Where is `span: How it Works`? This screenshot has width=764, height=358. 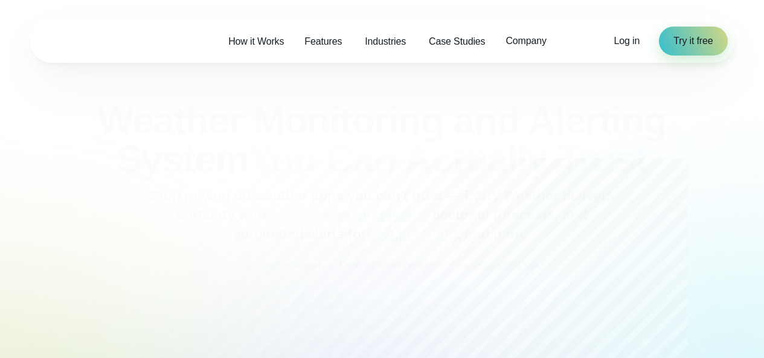
span: How it Works is located at coordinates (256, 42).